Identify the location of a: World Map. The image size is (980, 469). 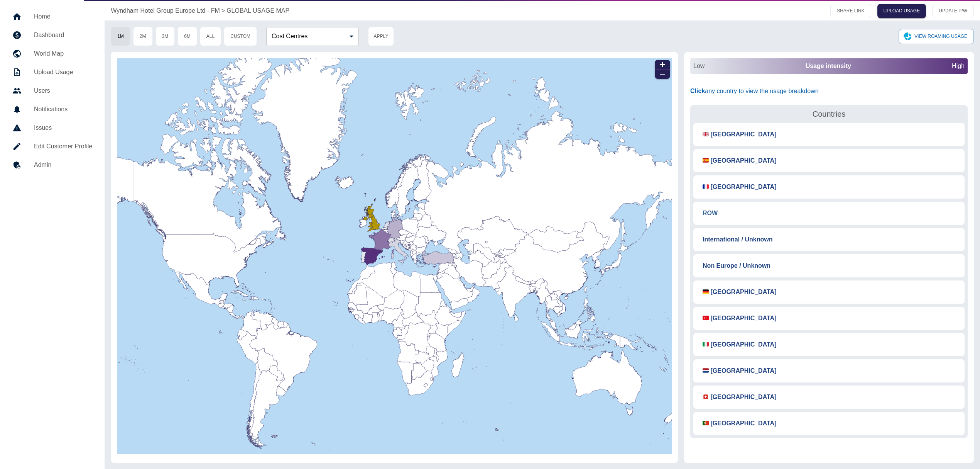
(52, 54).